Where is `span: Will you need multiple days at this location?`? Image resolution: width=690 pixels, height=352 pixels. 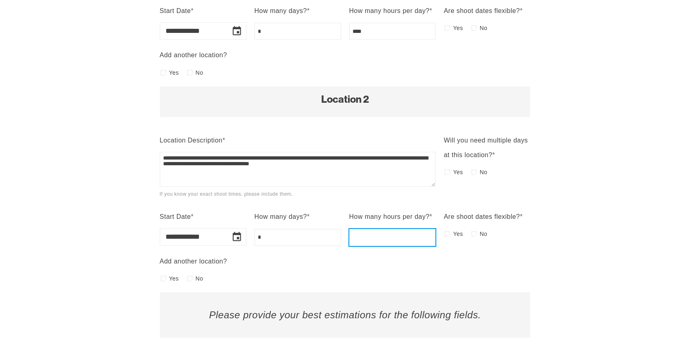
span: Will you need multiple days at this location? is located at coordinates (485, 148).